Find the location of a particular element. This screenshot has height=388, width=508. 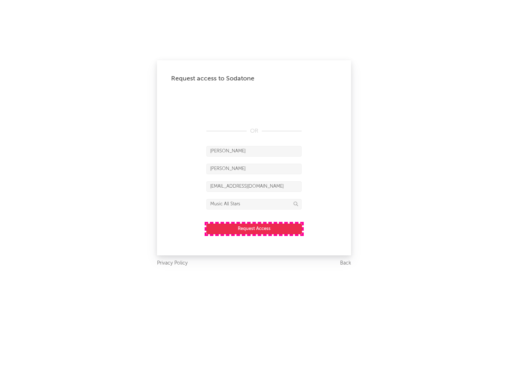

a: Back is located at coordinates (345, 263).